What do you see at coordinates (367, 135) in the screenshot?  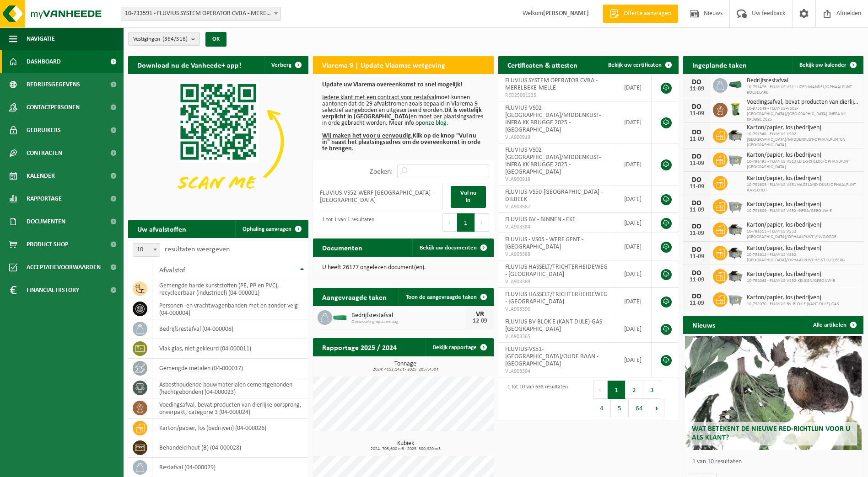 I see `u: Wij maken het voor u eenvoudig.` at bounding box center [367, 135].